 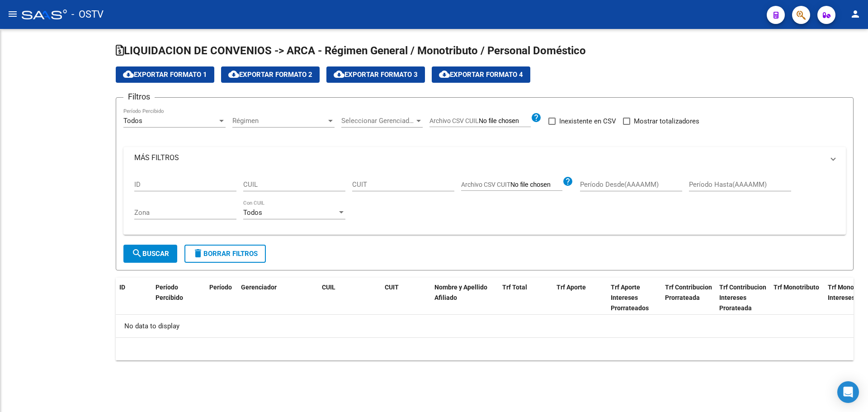 What do you see at coordinates (169, 292) in the screenshot?
I see `span: Período Percibido` at bounding box center [169, 292].